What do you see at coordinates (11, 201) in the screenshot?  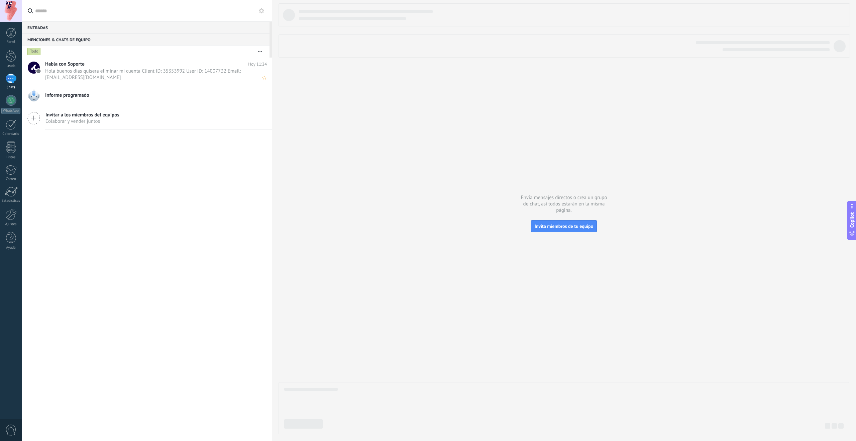 I see `div: Estadísticas` at bounding box center [11, 201].